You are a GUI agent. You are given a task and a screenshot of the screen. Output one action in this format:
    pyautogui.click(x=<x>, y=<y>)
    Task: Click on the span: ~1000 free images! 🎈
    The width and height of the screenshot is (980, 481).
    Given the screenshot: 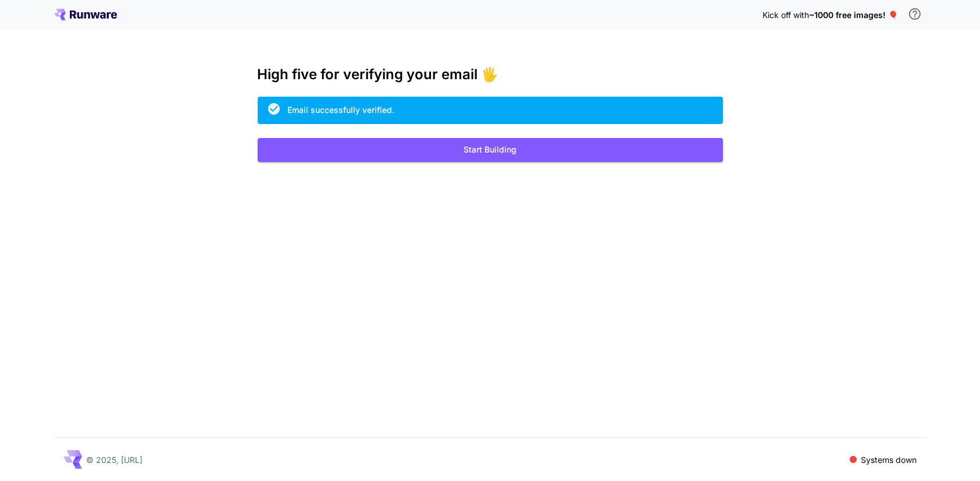 What is the action you would take?
    pyautogui.click(x=854, y=15)
    